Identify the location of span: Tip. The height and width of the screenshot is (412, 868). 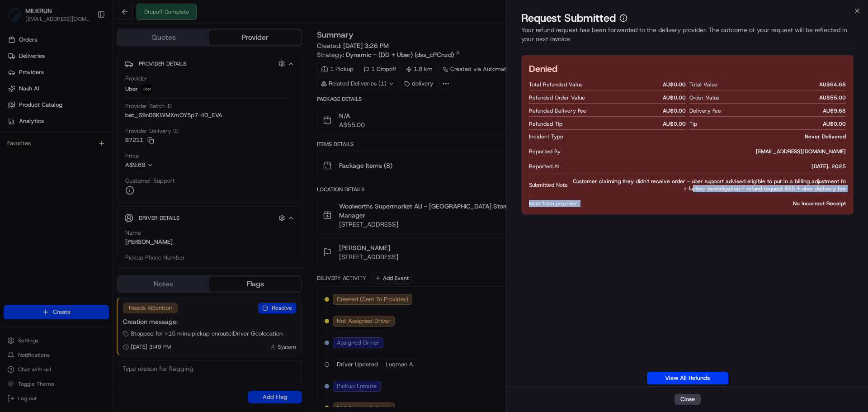
(693, 124).